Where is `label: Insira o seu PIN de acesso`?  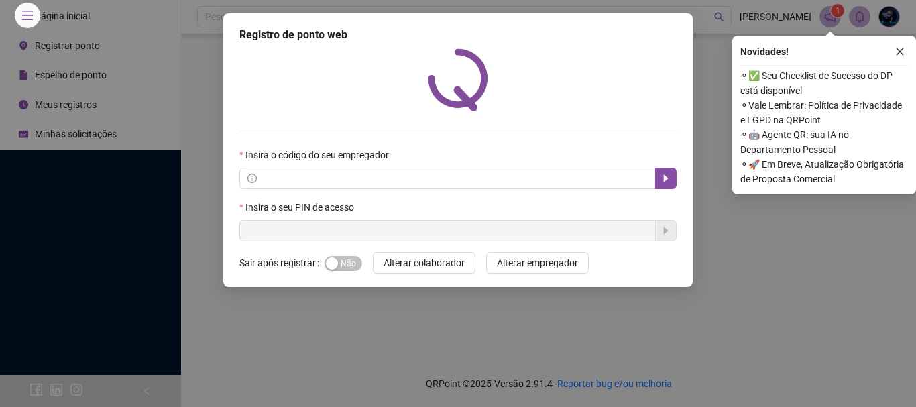 label: Insira o seu PIN de acesso is located at coordinates (301, 207).